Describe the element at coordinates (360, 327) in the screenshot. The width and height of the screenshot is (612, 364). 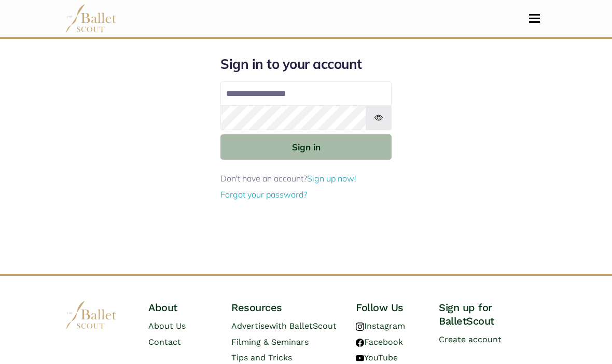
I see `img: instagram logo` at that location.